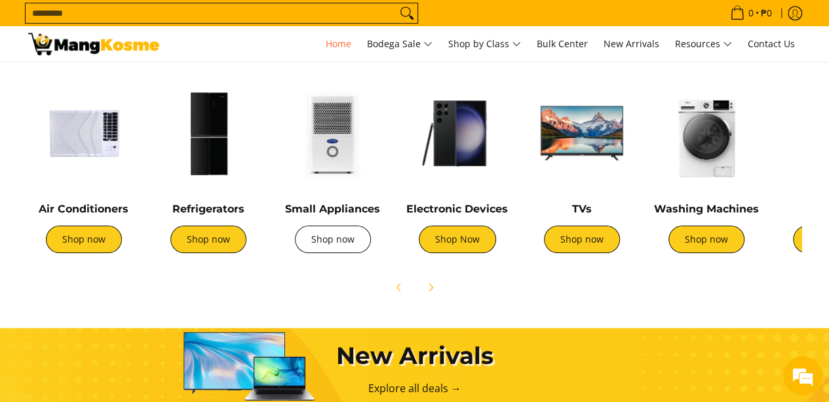 Image resolution: width=829 pixels, height=402 pixels. I want to click on span: Home, so click(338, 43).